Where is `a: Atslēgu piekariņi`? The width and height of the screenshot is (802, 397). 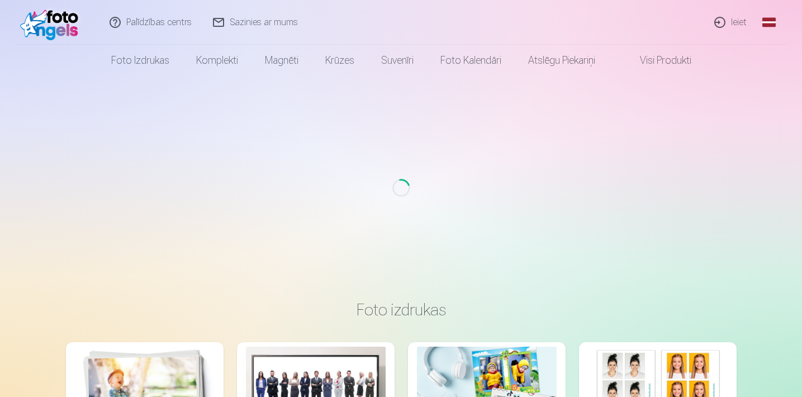
a: Atslēgu piekariņi is located at coordinates (562, 60).